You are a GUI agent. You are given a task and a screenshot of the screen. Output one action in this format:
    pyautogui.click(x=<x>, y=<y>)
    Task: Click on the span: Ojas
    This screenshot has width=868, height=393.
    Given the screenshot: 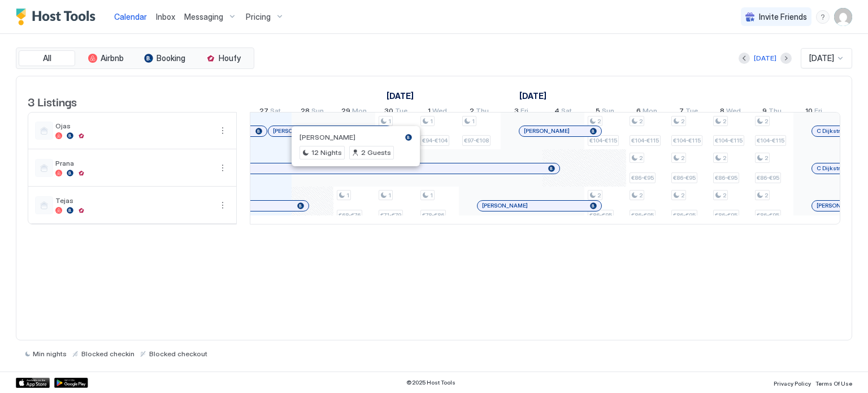 What is the action you would take?
    pyautogui.click(x=134, y=126)
    